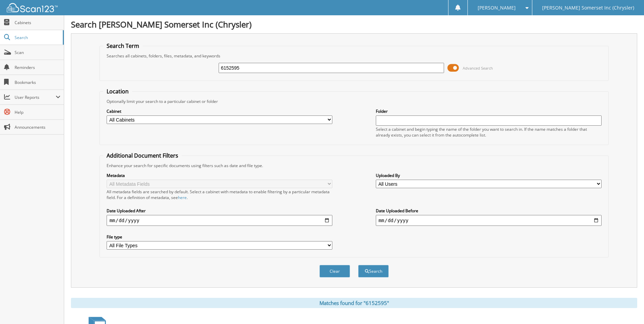  Describe the element at coordinates (220, 220) in the screenshot. I see `input: start` at that location.